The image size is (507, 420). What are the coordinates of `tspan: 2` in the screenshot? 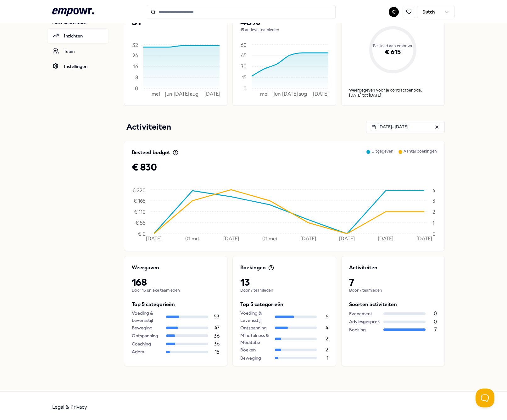 It's located at (434, 211).